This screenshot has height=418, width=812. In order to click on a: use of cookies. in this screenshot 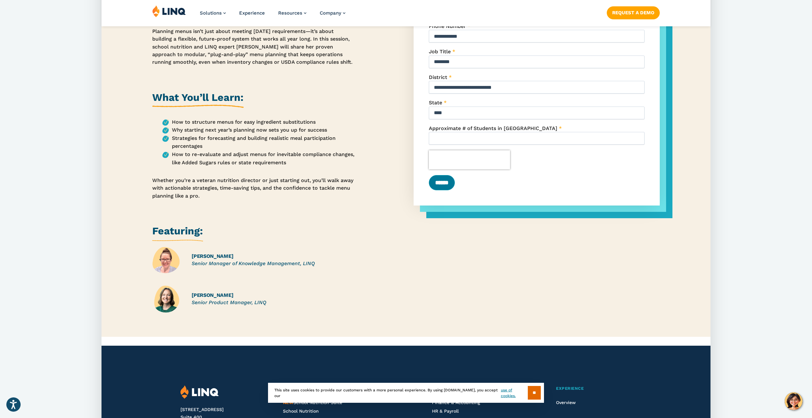, I will do `click(514, 393)`.